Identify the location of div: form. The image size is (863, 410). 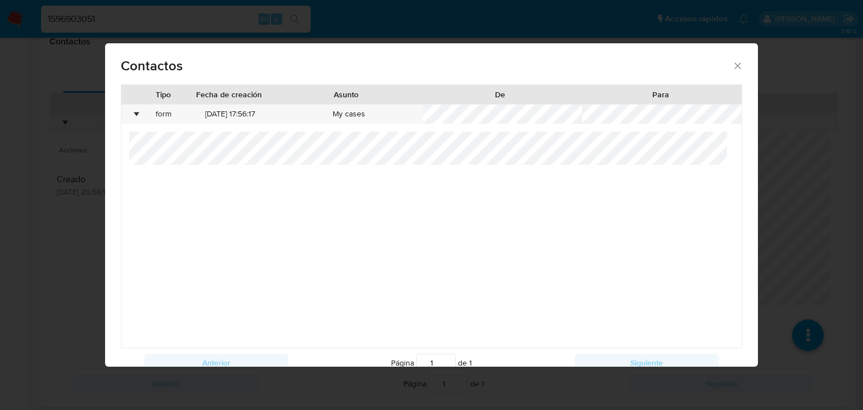
(163, 114).